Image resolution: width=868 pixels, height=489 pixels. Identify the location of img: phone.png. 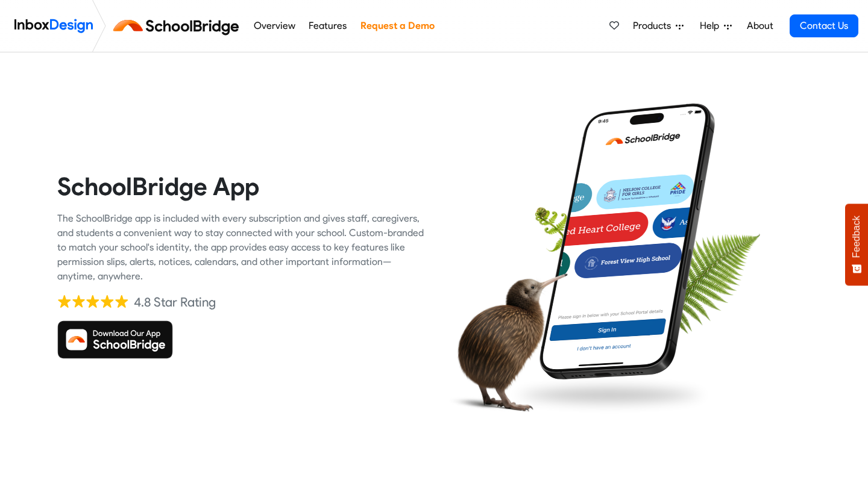
(627, 241).